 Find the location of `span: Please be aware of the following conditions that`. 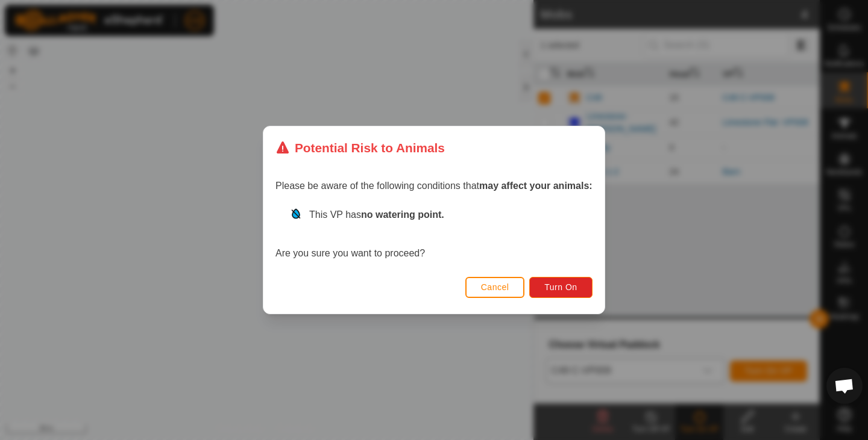

span: Please be aware of the following conditions that is located at coordinates (434, 185).